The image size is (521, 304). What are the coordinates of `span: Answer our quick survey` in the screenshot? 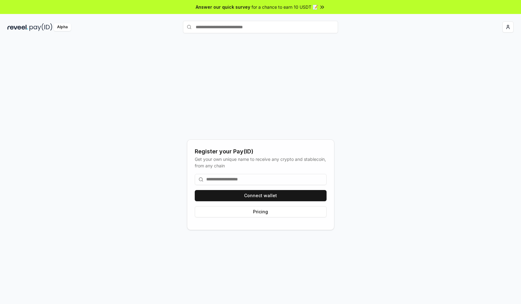 It's located at (223, 7).